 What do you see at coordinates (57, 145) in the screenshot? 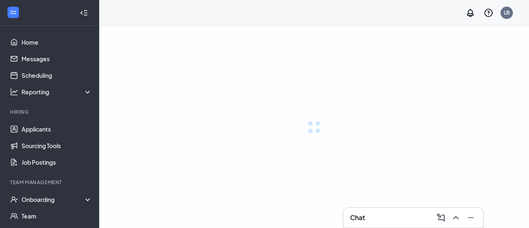
I see `a: Sourcing Tools` at bounding box center [57, 145].